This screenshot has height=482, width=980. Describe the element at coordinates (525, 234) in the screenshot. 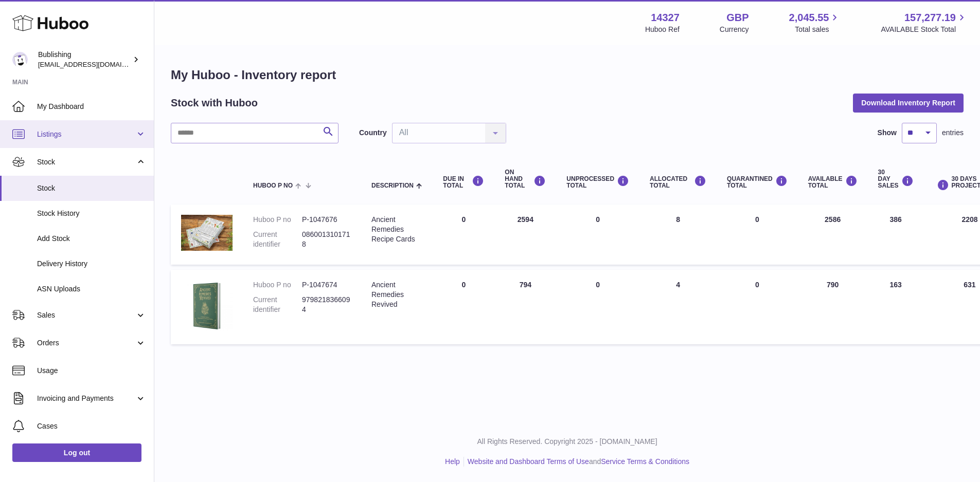

I see `td: 2594` at that location.